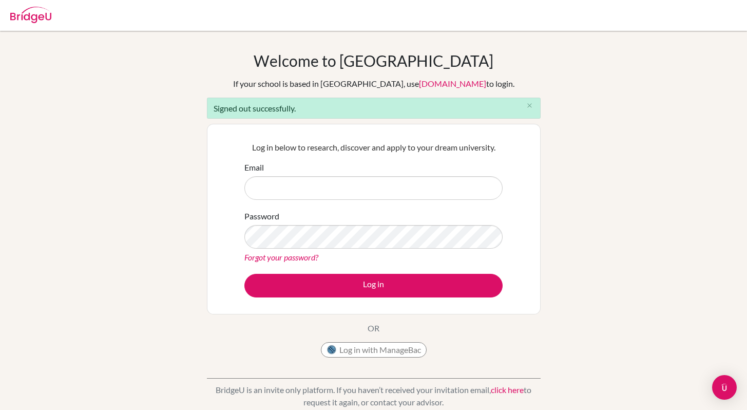  What do you see at coordinates (374, 396) in the screenshot?
I see `p: BridgeU is an invite only platform. If you haven’t received your invitation email, to request it ...` at bounding box center [374, 396].